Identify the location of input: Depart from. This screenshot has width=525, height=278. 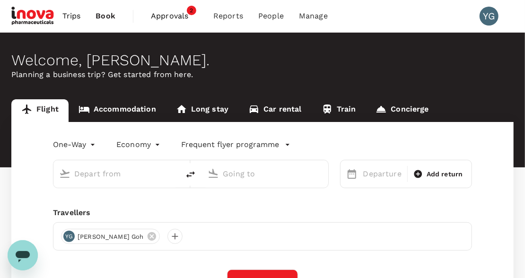
(117, 174).